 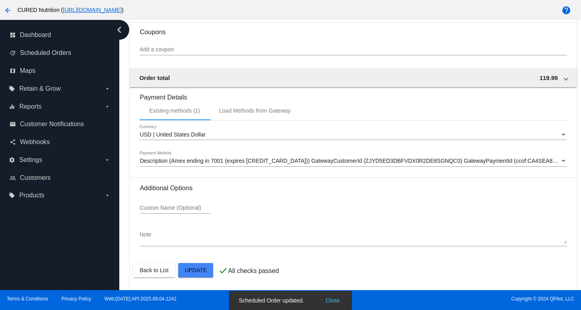 What do you see at coordinates (353, 77) in the screenshot?
I see `mat-expansion-panel-header: Order total 119.99` at bounding box center [353, 77].